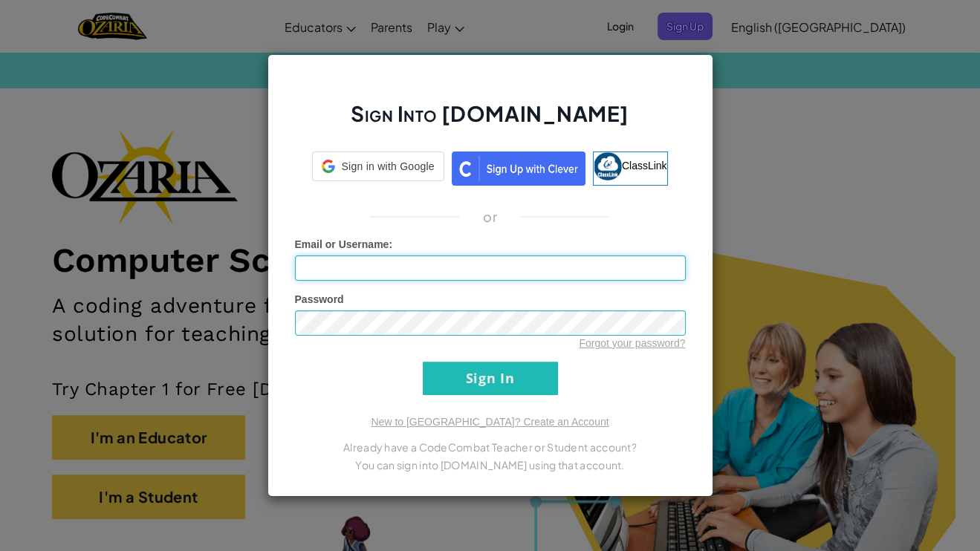 The height and width of the screenshot is (551, 980). I want to click on div: Sign in with Google, so click(377, 167).